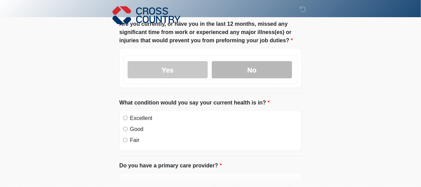  I want to click on label: What condition would you say your current health is in?, so click(194, 103).